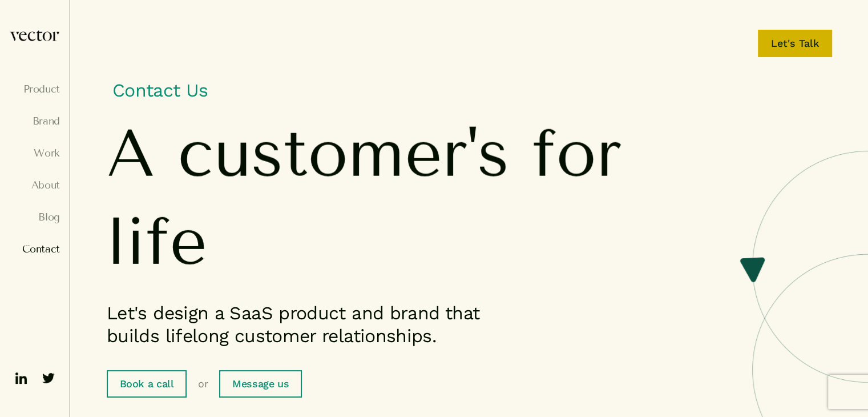 The width and height of the screenshot is (868, 417). What do you see at coordinates (34, 89) in the screenshot?
I see `a: Product` at bounding box center [34, 89].